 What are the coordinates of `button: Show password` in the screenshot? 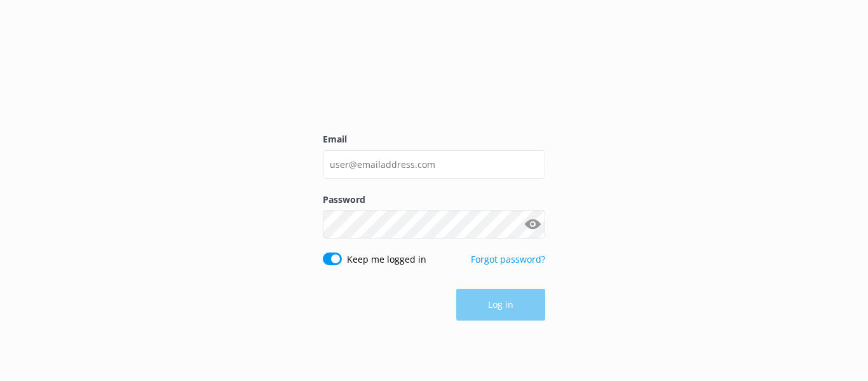 It's located at (532, 224).